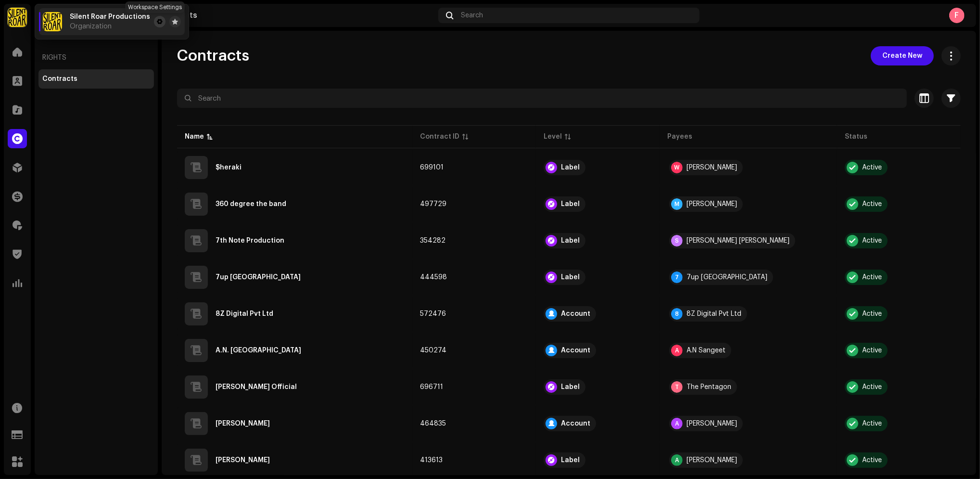 The width and height of the screenshot is (980, 479). I want to click on span: Search, so click(472, 15).